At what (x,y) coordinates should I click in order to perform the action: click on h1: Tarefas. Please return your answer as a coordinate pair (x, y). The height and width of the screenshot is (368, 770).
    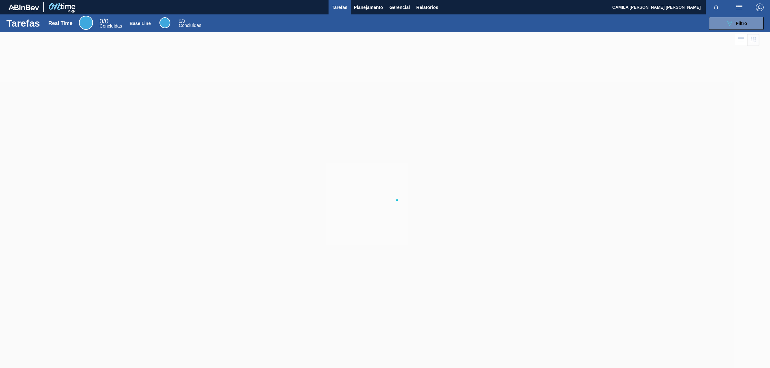
    Looking at the image, I should click on (23, 23).